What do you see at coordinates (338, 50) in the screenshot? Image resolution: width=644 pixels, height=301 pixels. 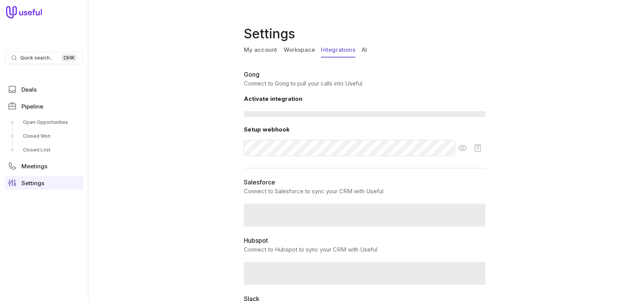 I see `a: Integrations` at bounding box center [338, 50].